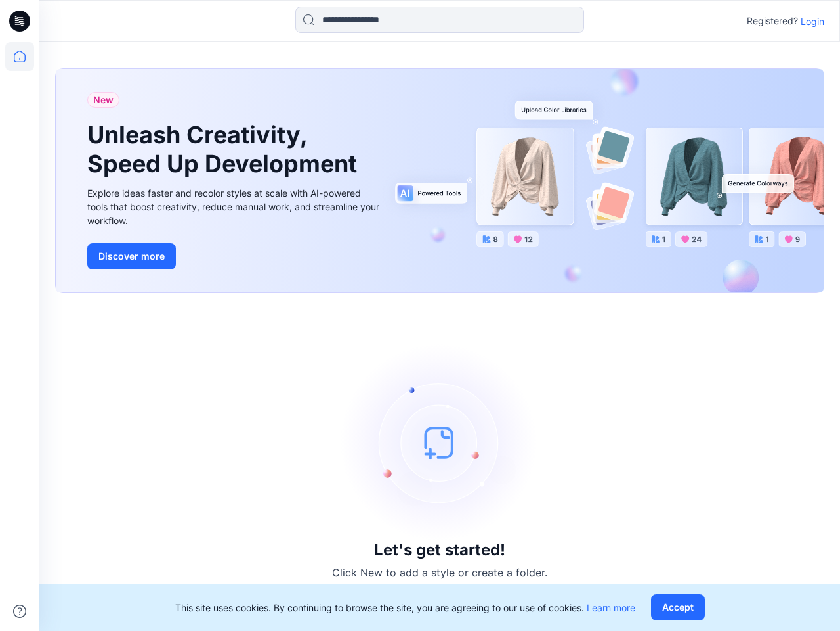 The image size is (840, 631). Describe the element at coordinates (440, 550) in the screenshot. I see `h3: Let's get started!` at that location.